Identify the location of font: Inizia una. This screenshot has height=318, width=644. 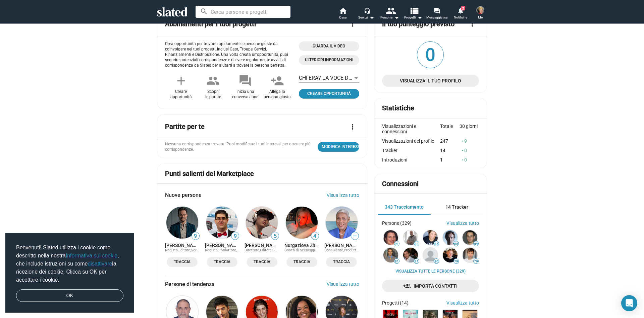
(245, 91).